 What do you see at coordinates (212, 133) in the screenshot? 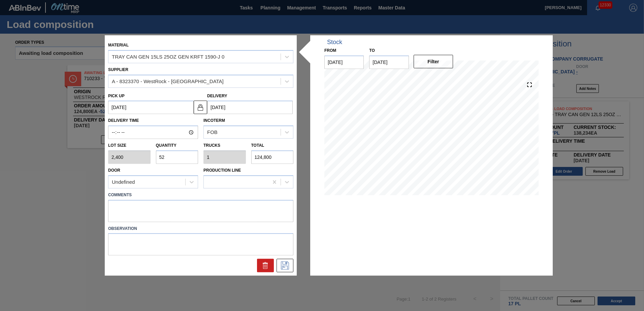
I see `div: FOB` at bounding box center [212, 133].